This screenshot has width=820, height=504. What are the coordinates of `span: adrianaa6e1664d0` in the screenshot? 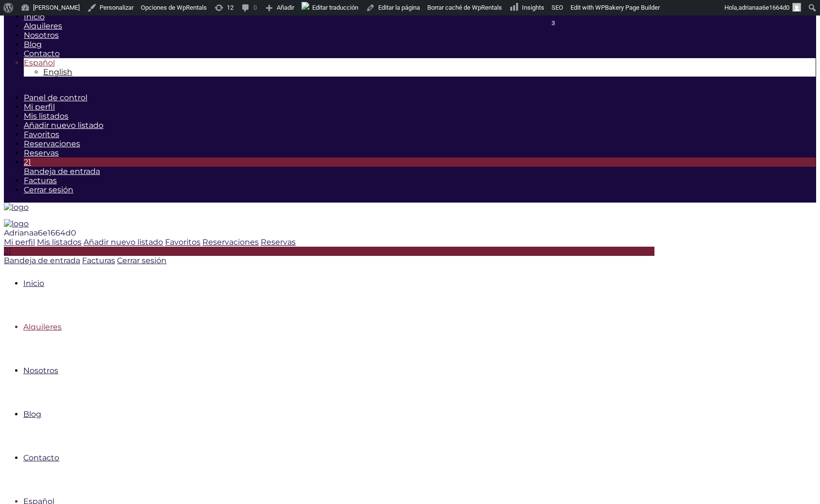 It's located at (763, 8).